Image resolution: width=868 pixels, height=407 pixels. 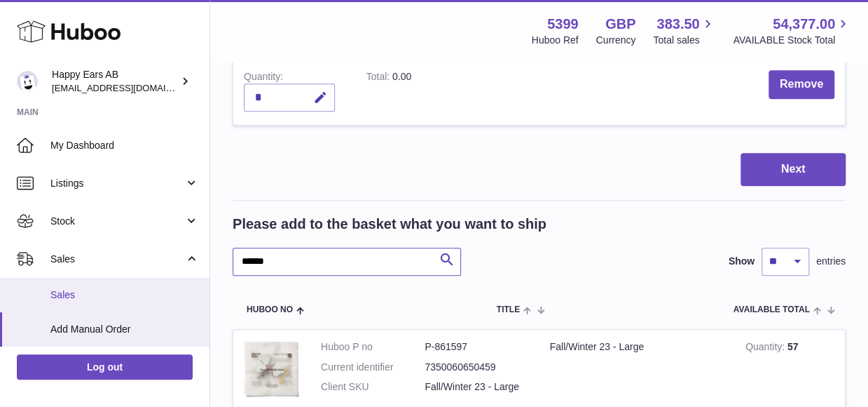 I want to click on label: Show, so click(x=742, y=261).